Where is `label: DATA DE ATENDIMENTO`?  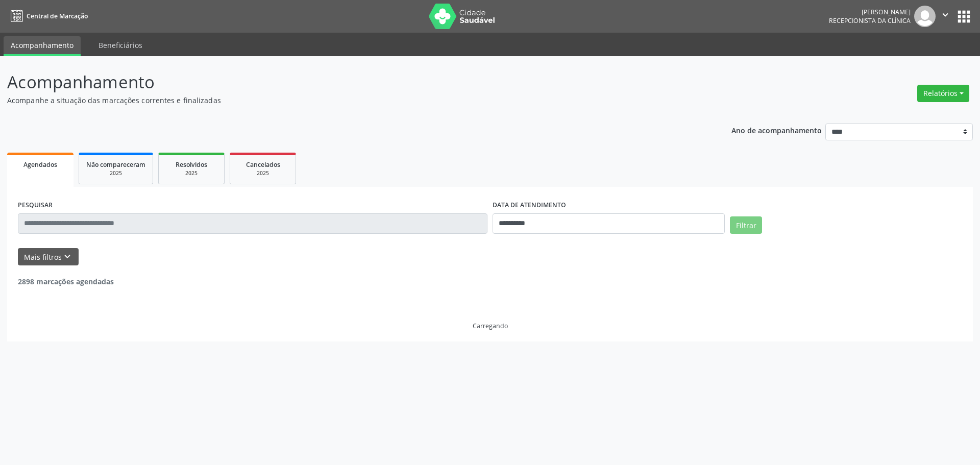
label: DATA DE ATENDIMENTO is located at coordinates (529, 206).